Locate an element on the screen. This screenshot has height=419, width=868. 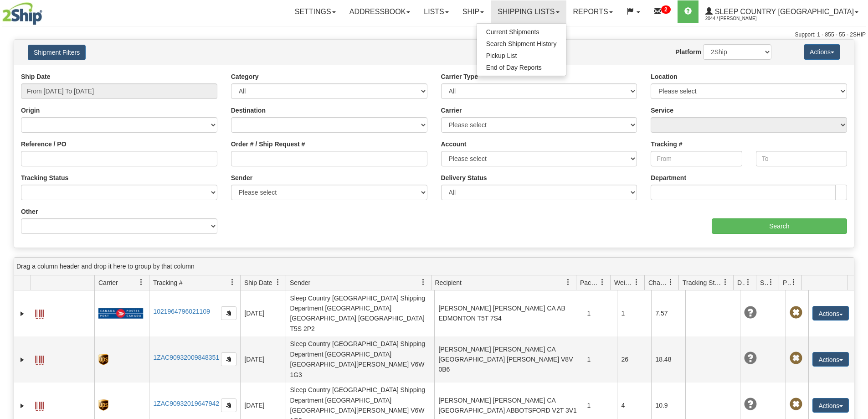
label: Location is located at coordinates (664, 76).